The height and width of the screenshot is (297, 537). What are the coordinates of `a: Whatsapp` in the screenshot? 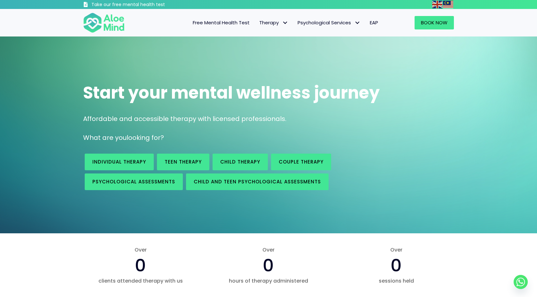 It's located at (521, 282).